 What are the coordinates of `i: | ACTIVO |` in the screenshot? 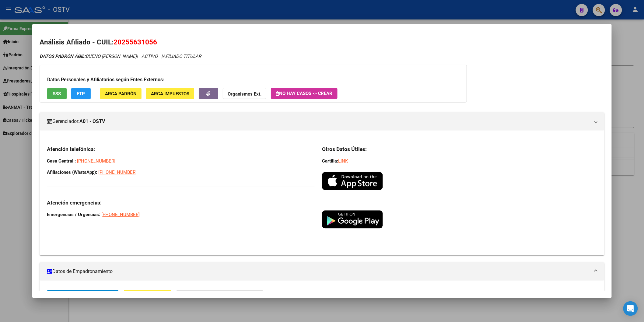 It's located at (120, 56).